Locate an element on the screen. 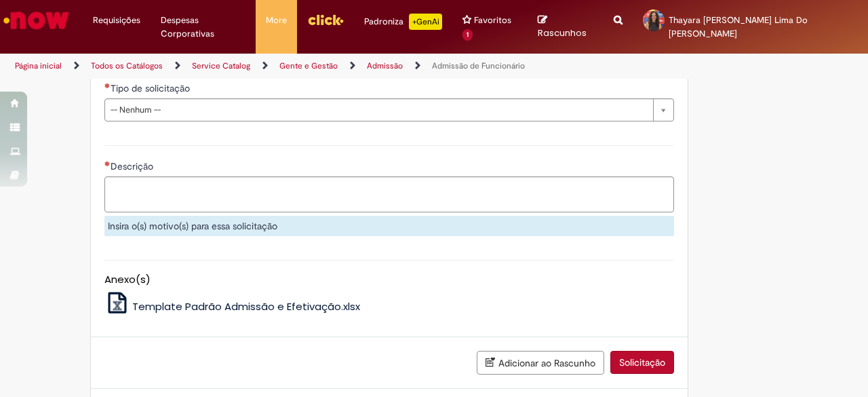  span: Requisições is located at coordinates (116, 21).